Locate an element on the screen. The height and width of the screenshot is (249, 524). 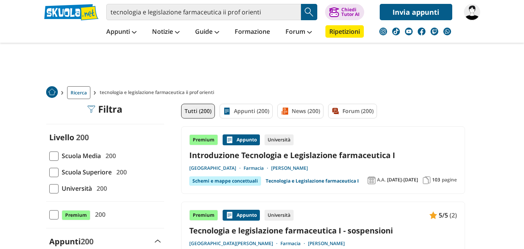
a: Appunti is located at coordinates (121, 32).